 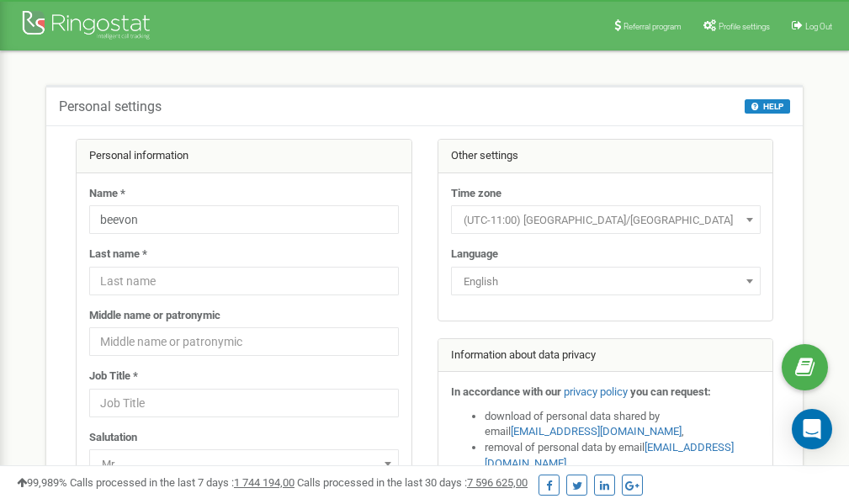 What do you see at coordinates (623, 455) in the screenshot?
I see `li: removal of personal data by email ,` at bounding box center [623, 455].